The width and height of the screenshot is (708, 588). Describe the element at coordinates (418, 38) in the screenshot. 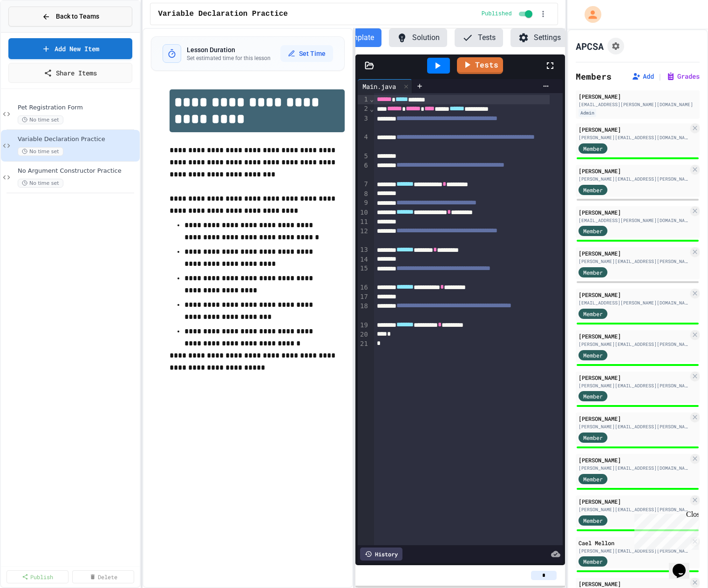

I see `button: Solution` at that location.